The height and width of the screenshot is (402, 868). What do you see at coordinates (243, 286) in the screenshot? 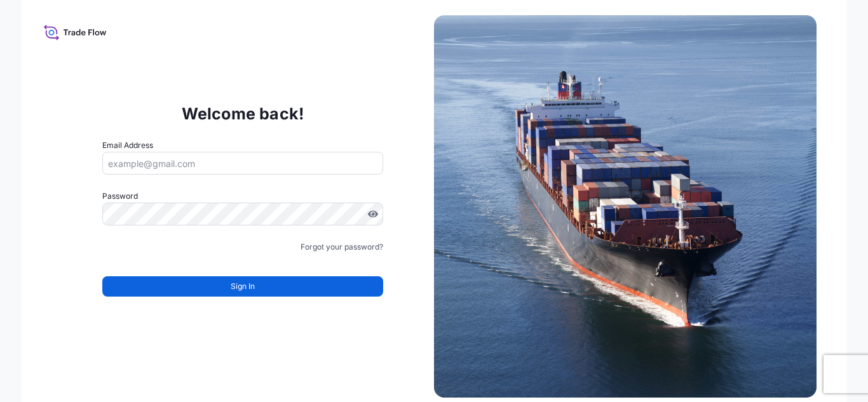
I see `button: Sign In` at bounding box center [243, 286].